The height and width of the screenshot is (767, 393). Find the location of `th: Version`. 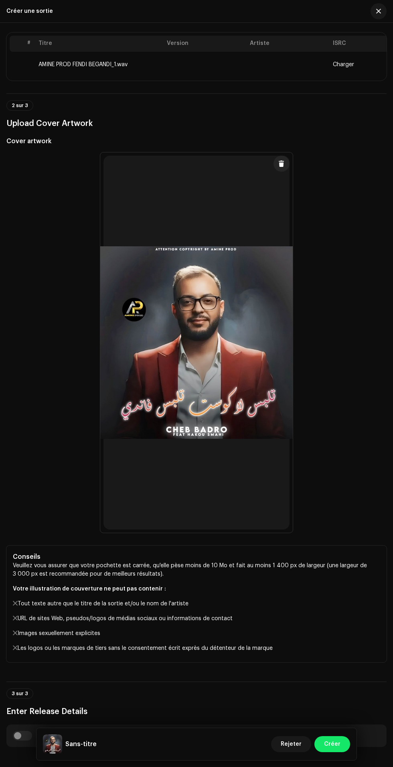

th: Version is located at coordinates (205, 44).